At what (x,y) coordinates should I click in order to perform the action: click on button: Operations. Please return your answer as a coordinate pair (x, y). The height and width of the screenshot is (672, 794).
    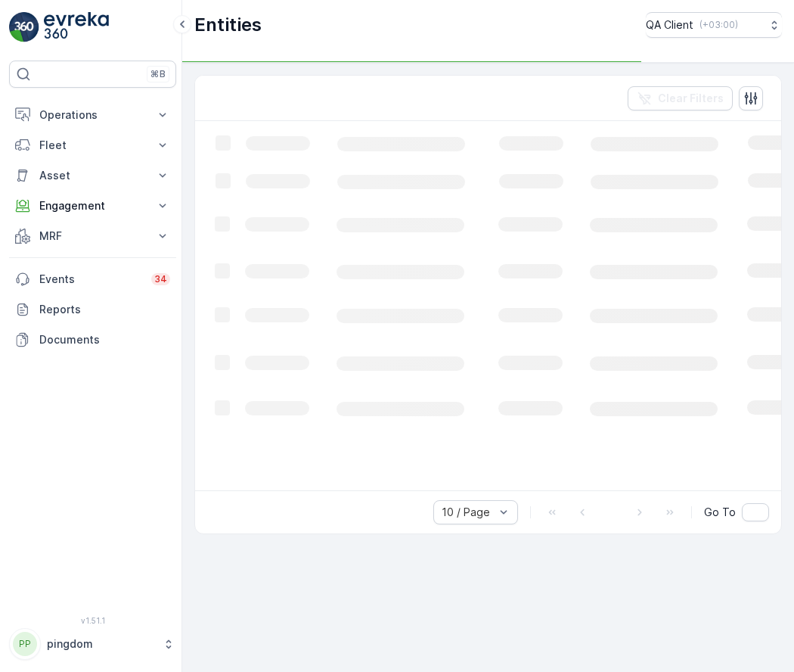
    Looking at the image, I should click on (92, 115).